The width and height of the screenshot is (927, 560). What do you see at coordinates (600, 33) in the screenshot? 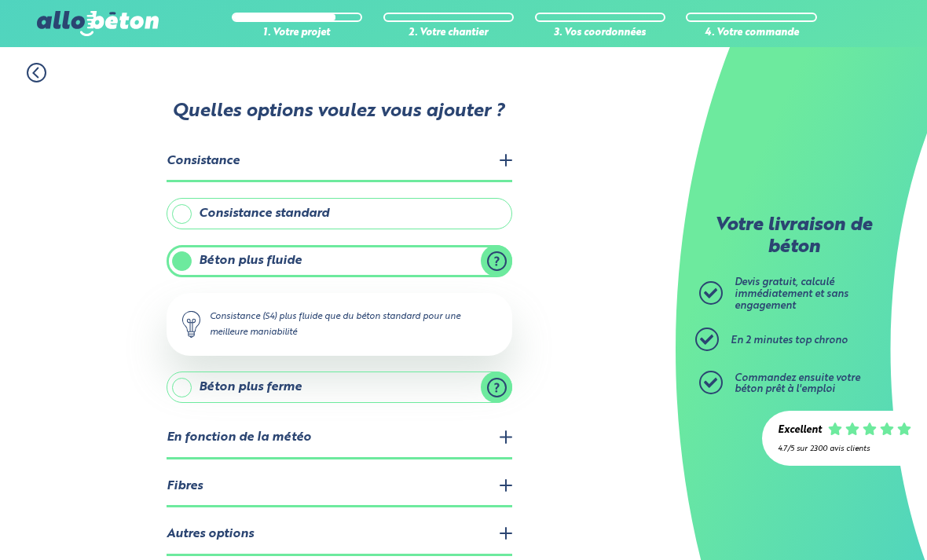
I see `div: 3. Vos coordonnées` at bounding box center [600, 33].